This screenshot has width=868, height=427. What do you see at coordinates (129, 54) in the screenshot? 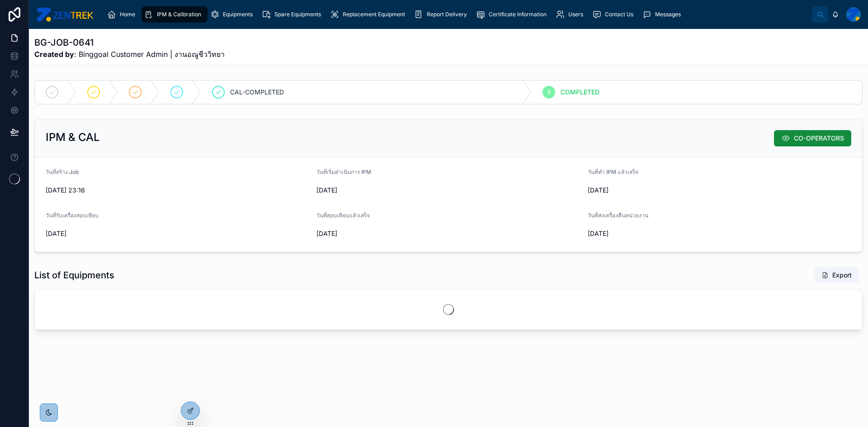
I see `span: : Binggoal Customer Admin | งานอณูชีววิทยา` at bounding box center [129, 54].